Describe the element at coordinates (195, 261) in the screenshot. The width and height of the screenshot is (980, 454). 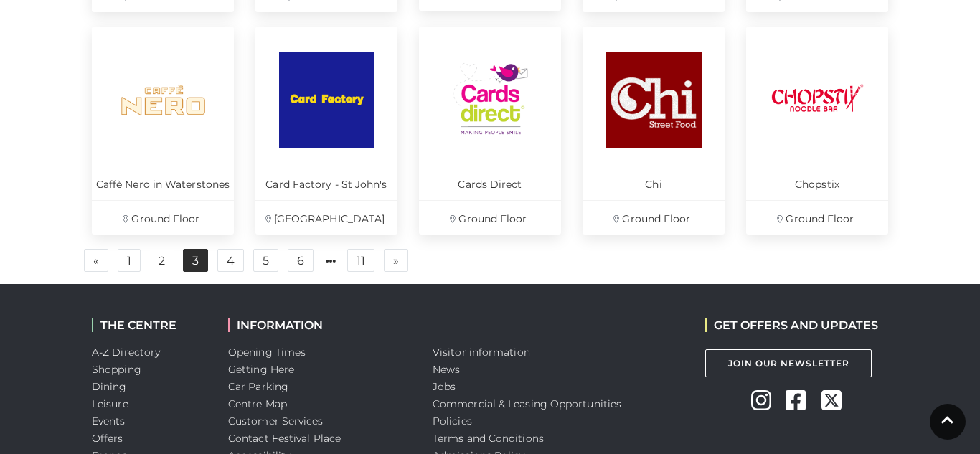
I see `a: 3` at that location.